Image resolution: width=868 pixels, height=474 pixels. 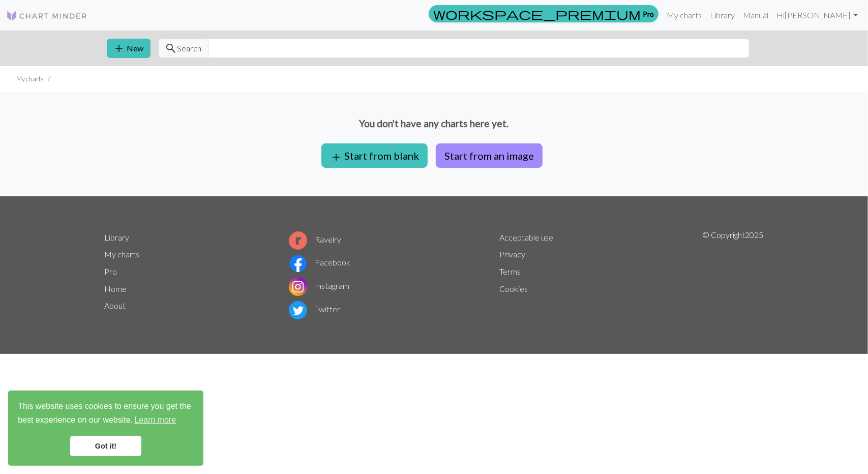 I want to click on a: Terms, so click(x=510, y=271).